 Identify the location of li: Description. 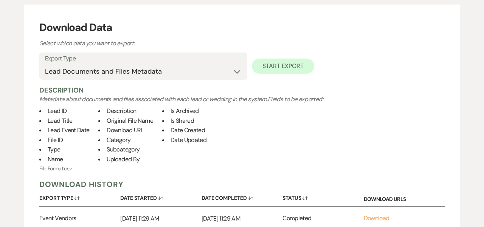
(125, 111).